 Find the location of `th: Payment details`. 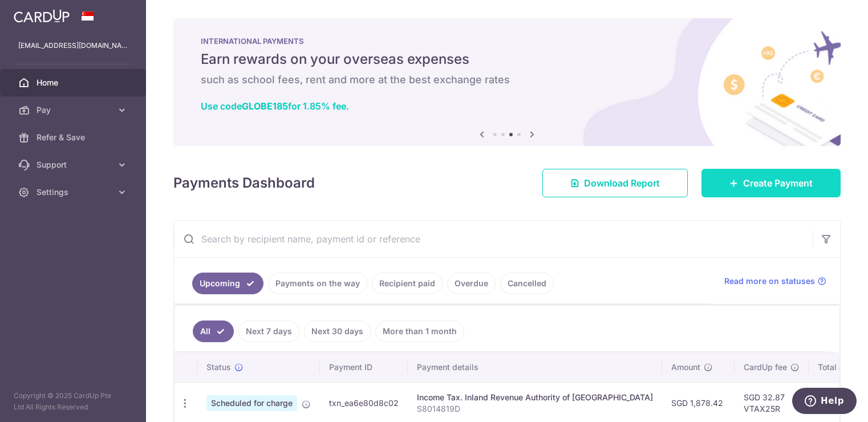

th: Payment details is located at coordinates (535, 367).